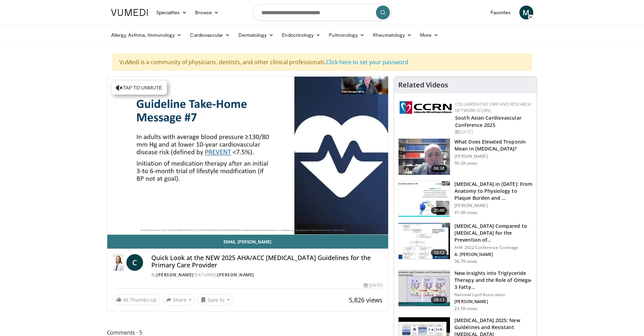 The height and width of the screenshot is (336, 644). Describe the element at coordinates (322, 62) in the screenshot. I see `div: VuMedi is a community of physicians, dentists, and other clinical professionals.` at that location.